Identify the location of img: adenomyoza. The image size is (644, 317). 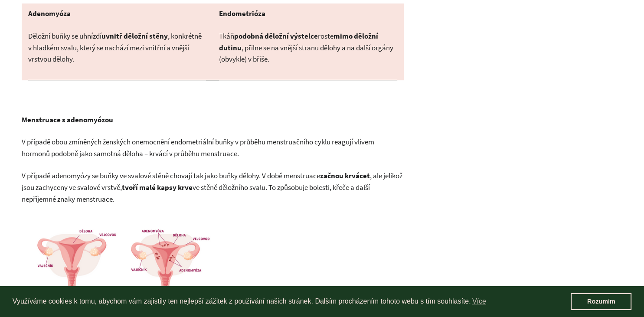
(126, 262).